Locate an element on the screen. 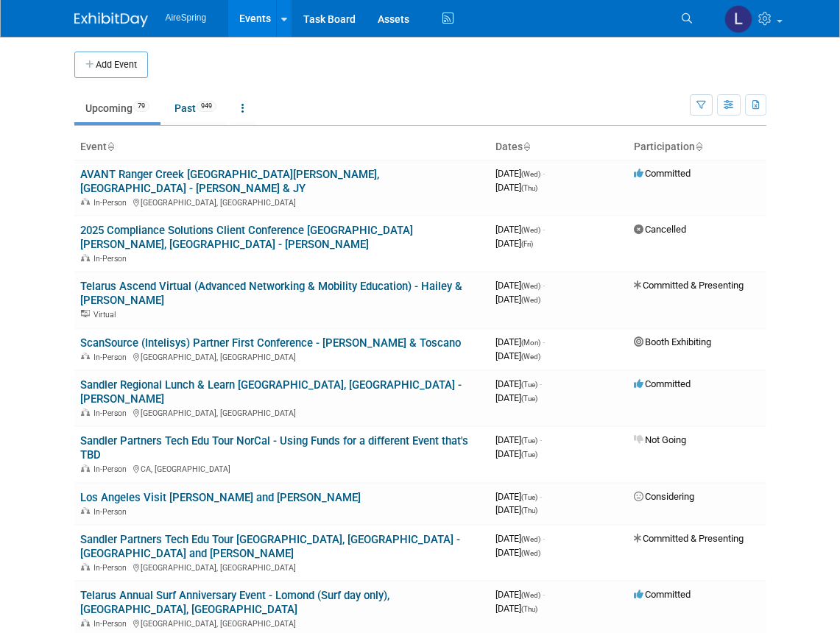 Image resolution: width=840 pixels, height=633 pixels. span: Not Going is located at coordinates (660, 439).